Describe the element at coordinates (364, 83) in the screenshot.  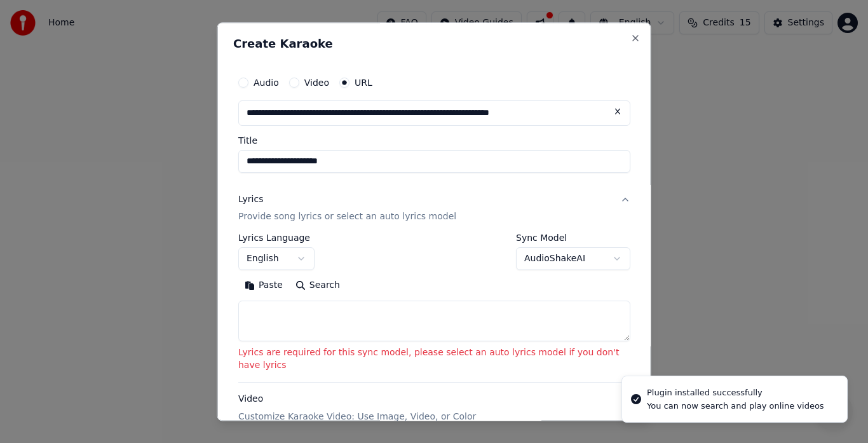
I see `label: URL` at that location.